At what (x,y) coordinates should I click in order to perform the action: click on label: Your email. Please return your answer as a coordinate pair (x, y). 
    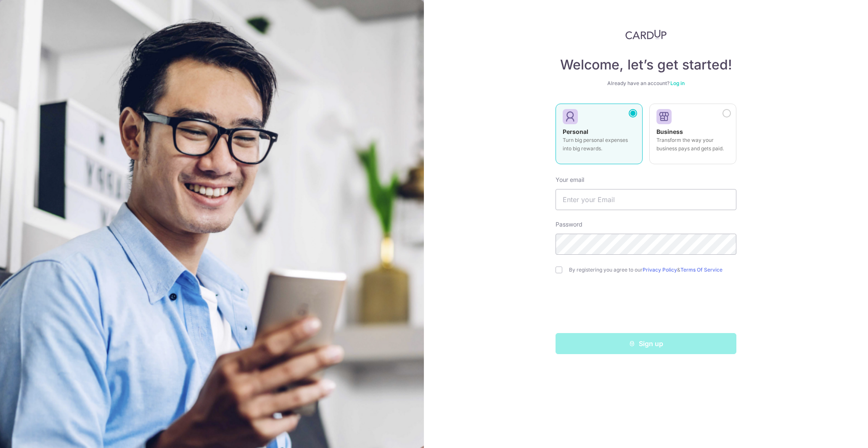
    Looking at the image, I should click on (570, 180).